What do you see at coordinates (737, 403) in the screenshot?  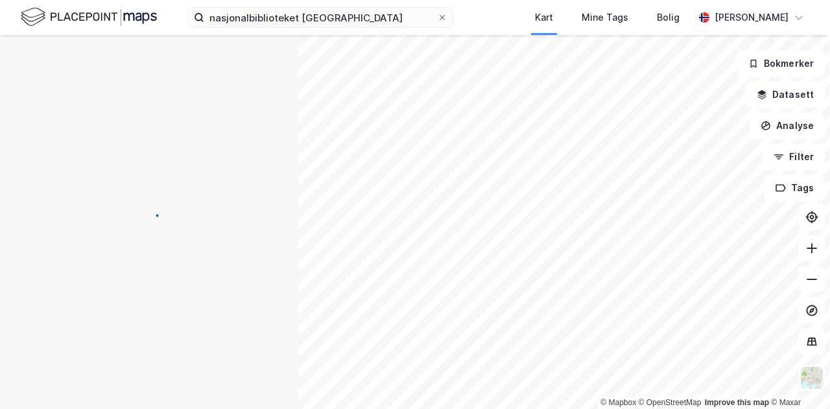 I see `a: Improve this map` at bounding box center [737, 403].